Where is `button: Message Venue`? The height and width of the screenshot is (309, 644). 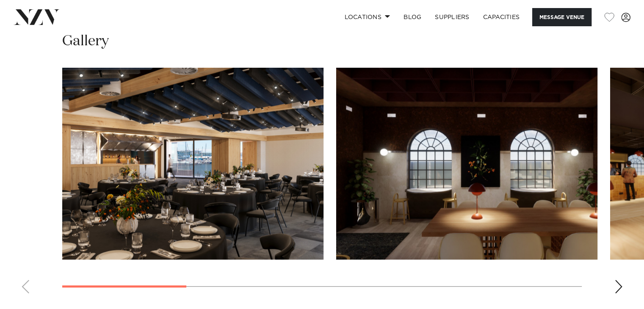 button: Message Venue is located at coordinates (562, 17).